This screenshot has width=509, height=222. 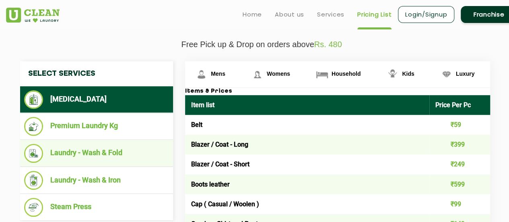 What do you see at coordinates (290, 14) in the screenshot?
I see `a: About us` at bounding box center [290, 14].